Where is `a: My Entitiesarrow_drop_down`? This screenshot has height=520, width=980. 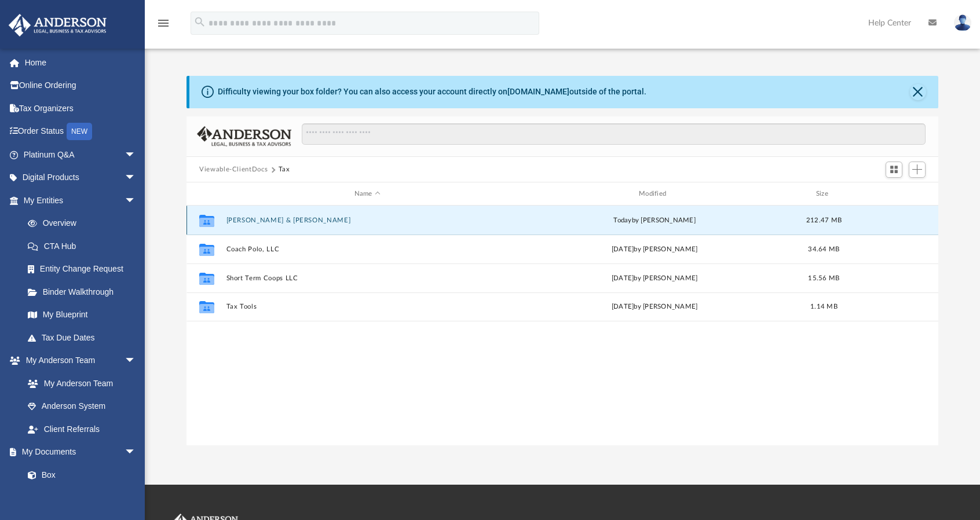
a: My Entitiesarrow_drop_down is located at coordinates (81, 200).